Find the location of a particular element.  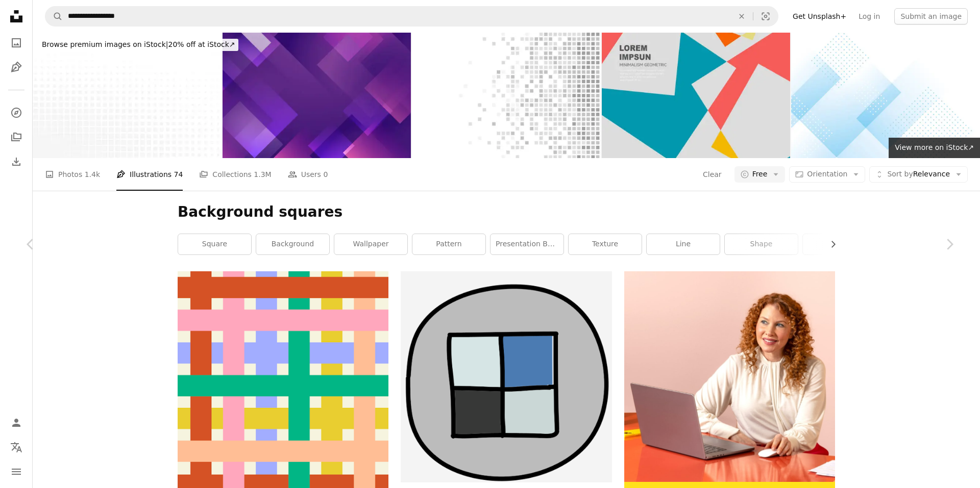

button: scroll list to the right is located at coordinates (829, 244).